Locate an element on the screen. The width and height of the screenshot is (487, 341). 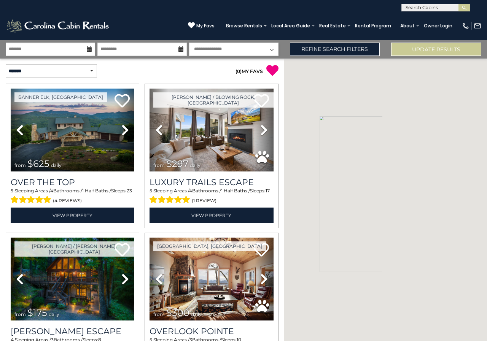
h3: Luxury Trails Escape is located at coordinates (211, 182).